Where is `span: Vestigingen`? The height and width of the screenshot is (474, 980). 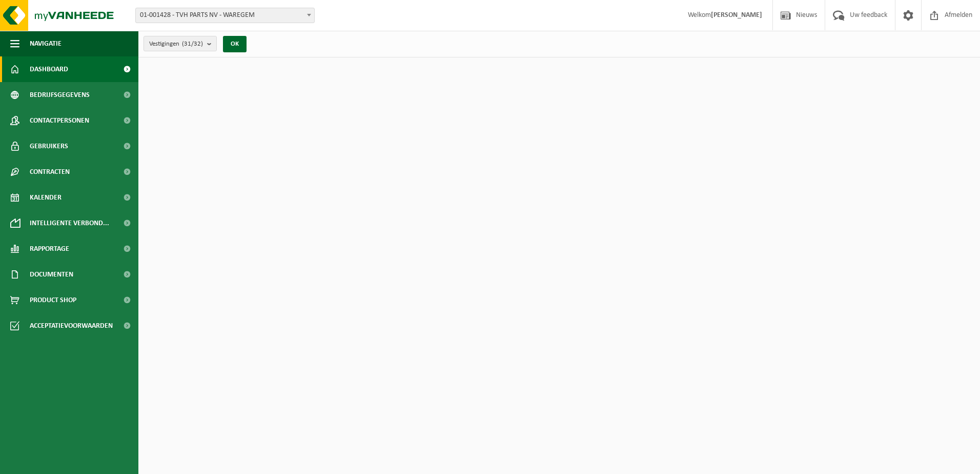
span: Vestigingen is located at coordinates (175, 44).